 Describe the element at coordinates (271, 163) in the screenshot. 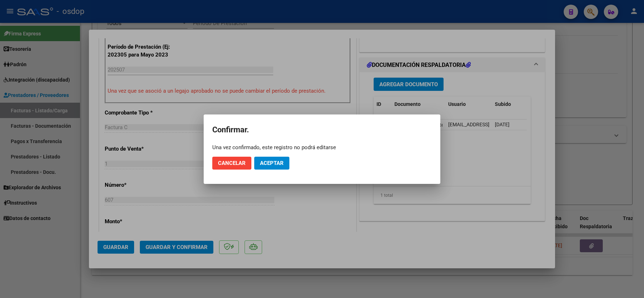

I see `button: Aceptar` at that location.